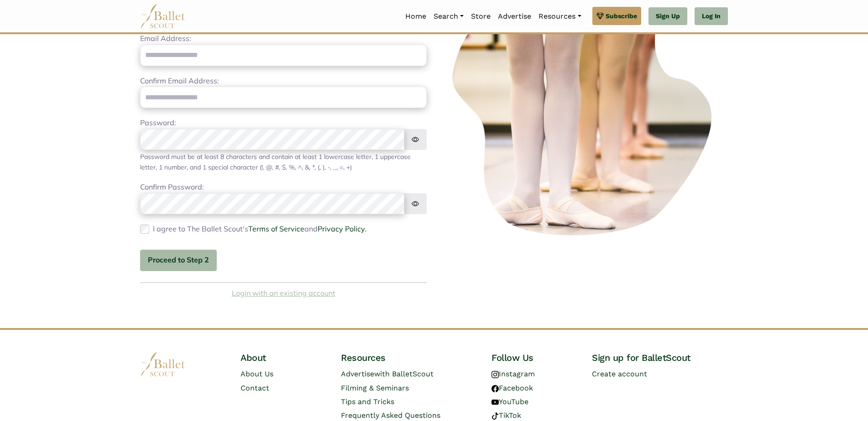  Describe the element at coordinates (619, 374) in the screenshot. I see `a: Create account` at that location.